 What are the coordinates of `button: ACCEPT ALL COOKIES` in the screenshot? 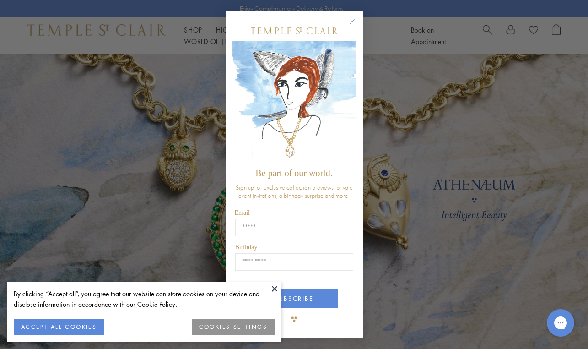 It's located at (59, 327).